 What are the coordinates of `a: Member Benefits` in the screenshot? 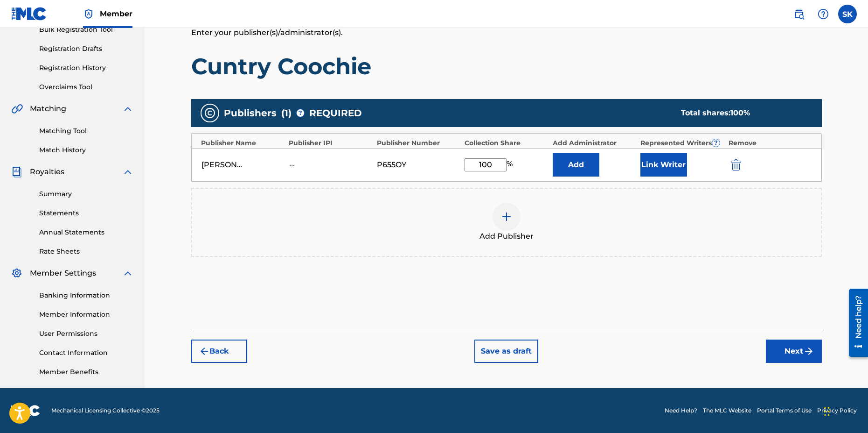 It's located at (86, 372).